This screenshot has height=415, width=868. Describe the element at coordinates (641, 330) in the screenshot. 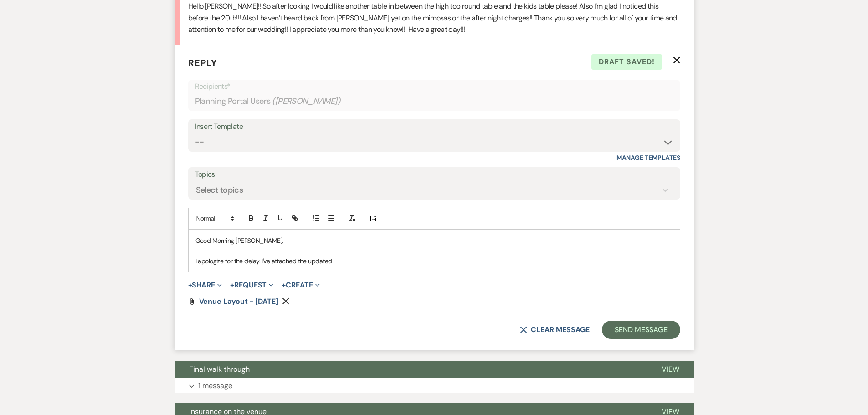

I see `button: Send Message` at that location.